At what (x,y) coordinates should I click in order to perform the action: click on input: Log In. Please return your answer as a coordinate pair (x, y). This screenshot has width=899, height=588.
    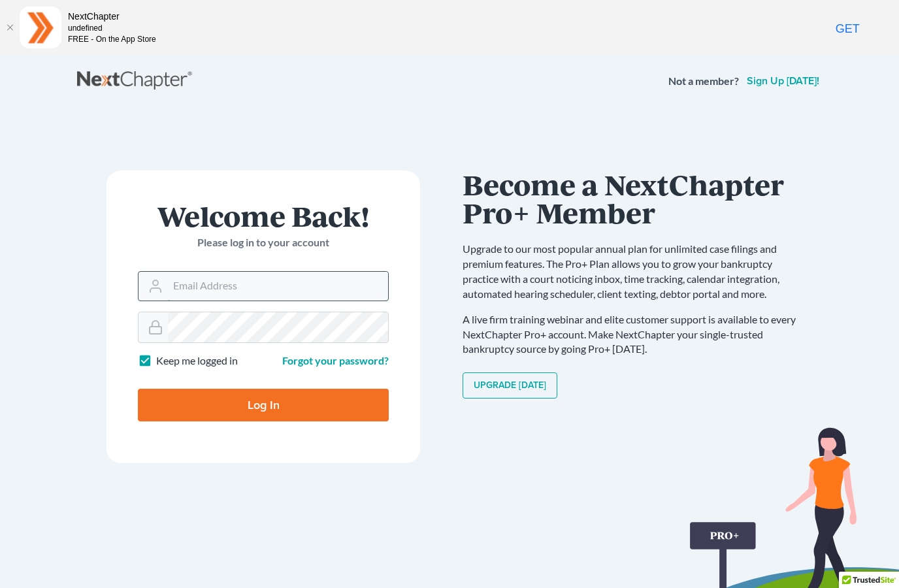
    Looking at the image, I should click on (263, 405).